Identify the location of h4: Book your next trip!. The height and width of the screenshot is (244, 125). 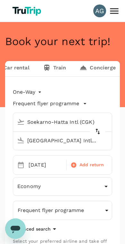
(62, 42).